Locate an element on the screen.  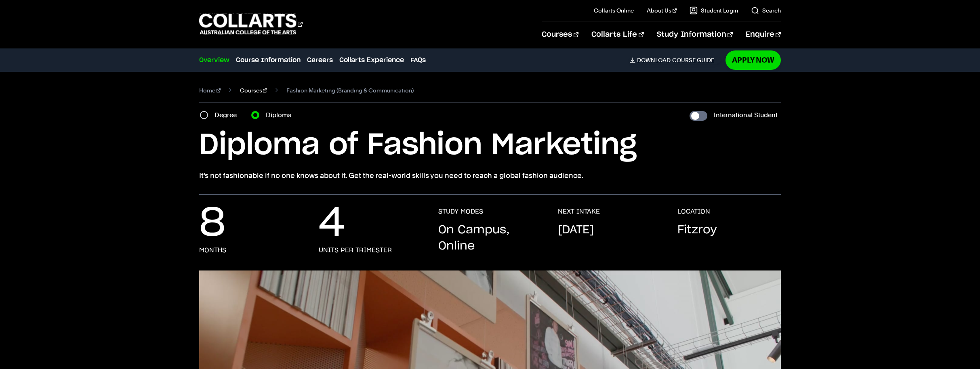
a: Study Information is located at coordinates (695, 34).